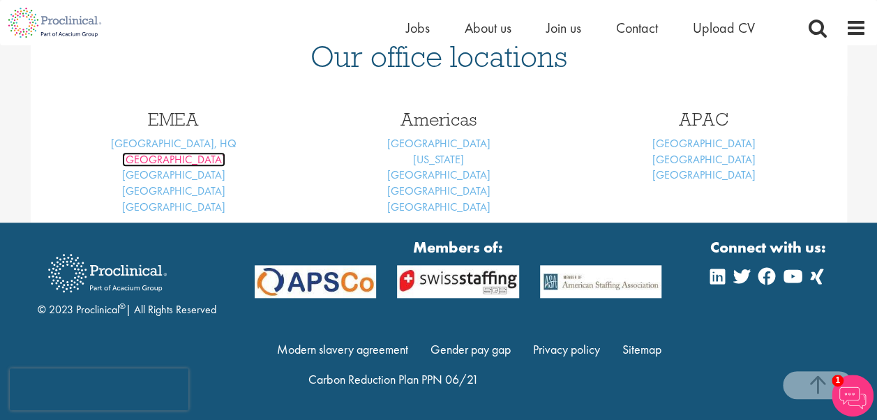 The image size is (877, 420). Describe the element at coordinates (107, 273) in the screenshot. I see `img: Proclinical Recruitment` at that location.